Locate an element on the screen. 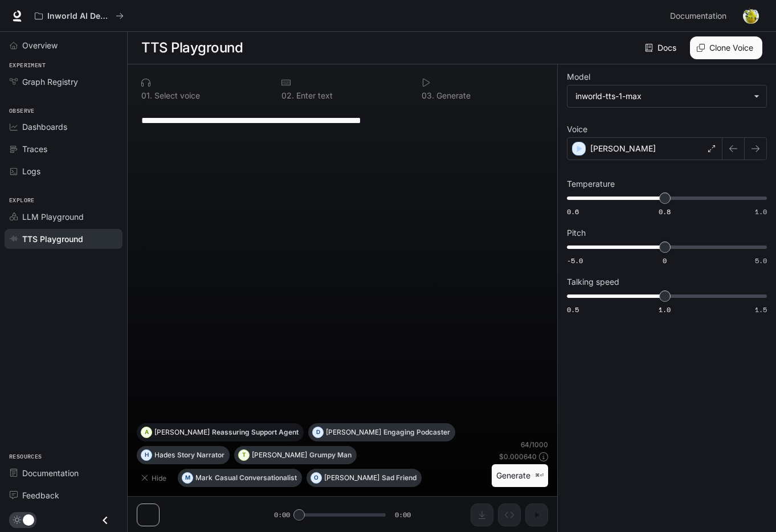 The image size is (776, 532). p: Temperature is located at coordinates (591, 184).